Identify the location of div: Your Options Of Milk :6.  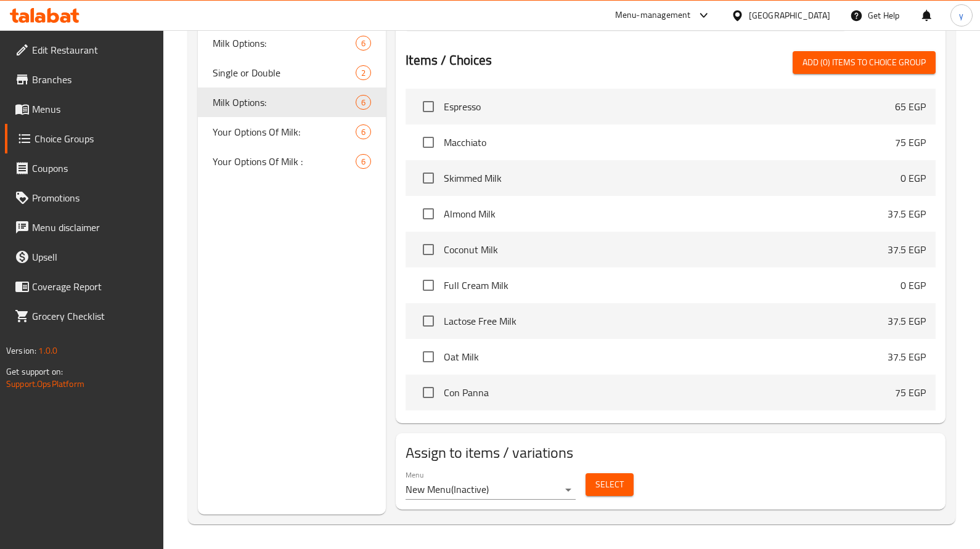
(291, 162).